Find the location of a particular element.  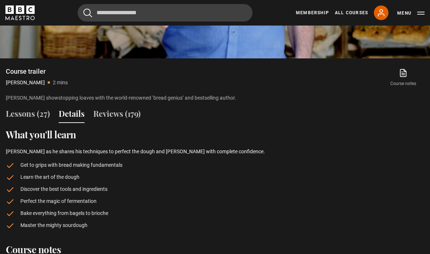

a: Course notes is located at coordinates (403, 78).